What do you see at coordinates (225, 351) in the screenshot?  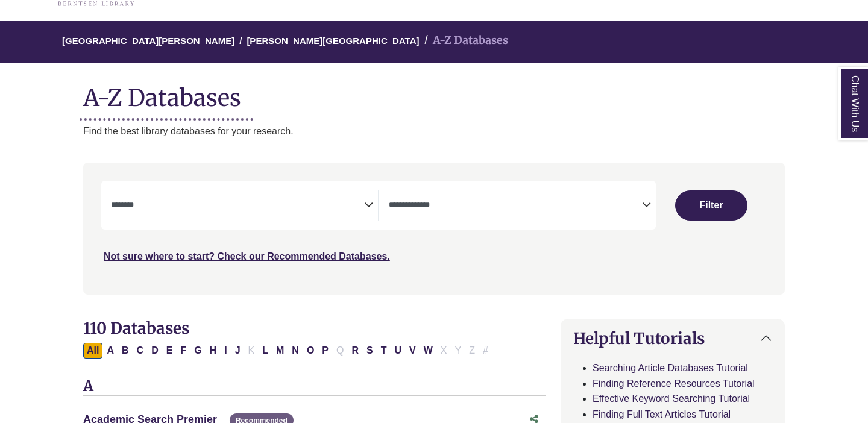 I see `button: Filter Results I` at bounding box center [225, 351].